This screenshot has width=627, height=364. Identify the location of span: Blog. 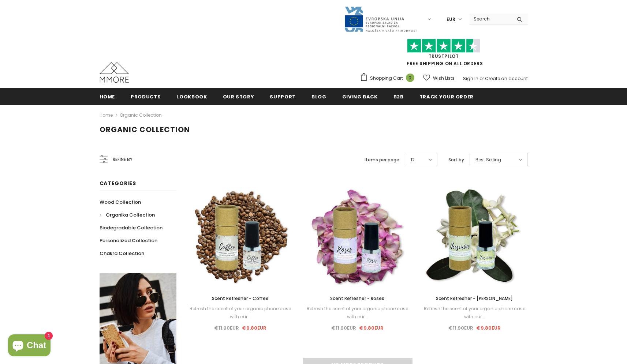
(319, 97).